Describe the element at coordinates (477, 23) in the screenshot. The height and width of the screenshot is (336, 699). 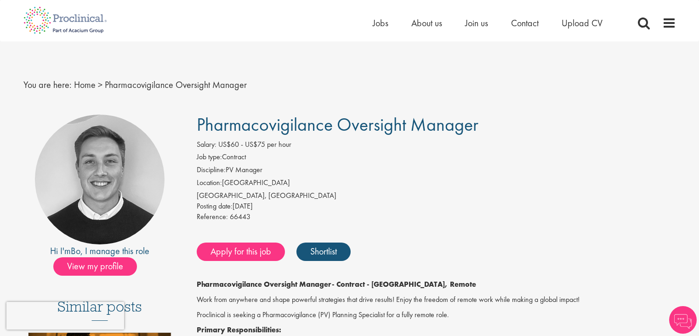
I see `a: Join us` at that location.